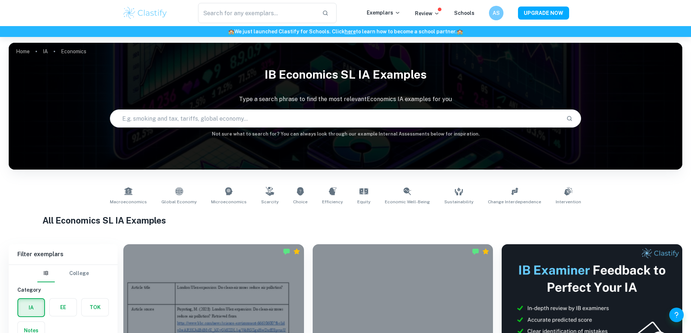  Describe the element at coordinates (128, 202) in the screenshot. I see `span: Macroeconomics` at that location.